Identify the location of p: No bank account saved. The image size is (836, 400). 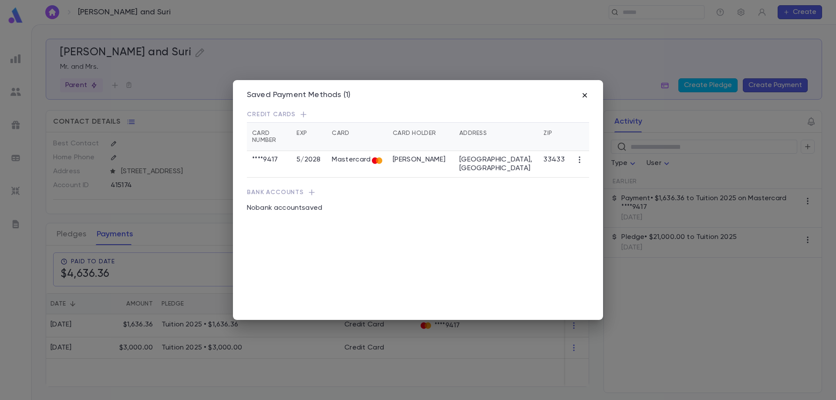
(418, 208).